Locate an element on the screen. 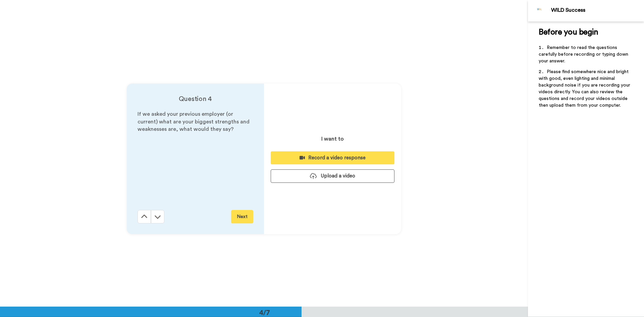 This screenshot has height=317, width=644. span: Before you begin is located at coordinates (568, 32).